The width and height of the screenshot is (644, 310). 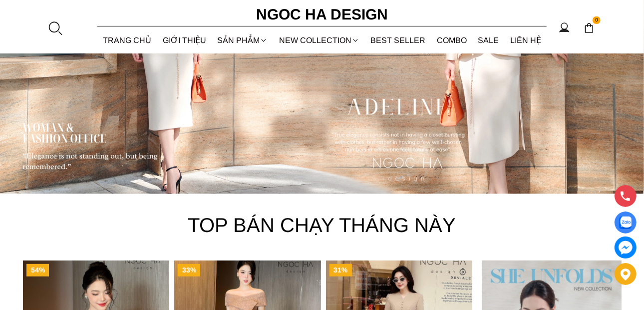 What do you see at coordinates (322, 225) in the screenshot?
I see `h1: Top bán chạy tháng này` at bounding box center [322, 225].